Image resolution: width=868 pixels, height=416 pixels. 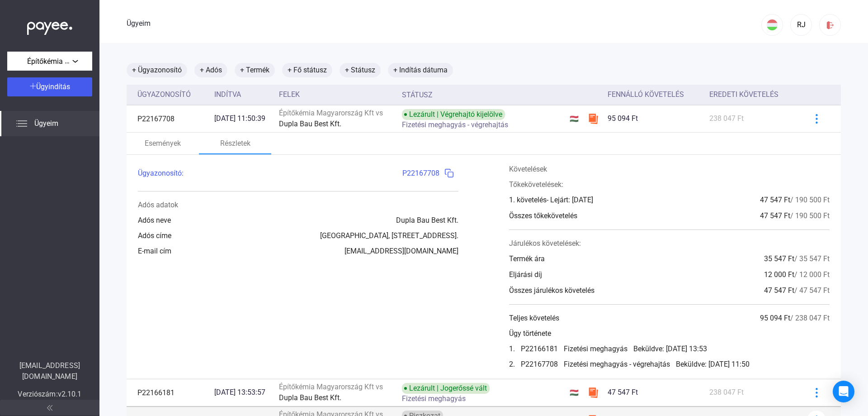 What do you see at coordinates (417, 94) in the screenshot?
I see `font: Státusz` at bounding box center [417, 94].